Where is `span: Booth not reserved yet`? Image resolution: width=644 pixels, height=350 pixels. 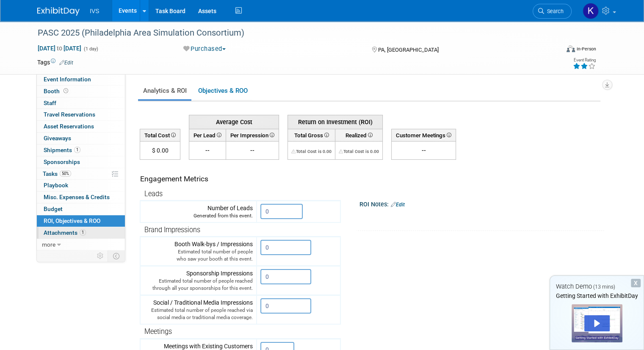
span: Booth not reserved yet is located at coordinates (66, 90).